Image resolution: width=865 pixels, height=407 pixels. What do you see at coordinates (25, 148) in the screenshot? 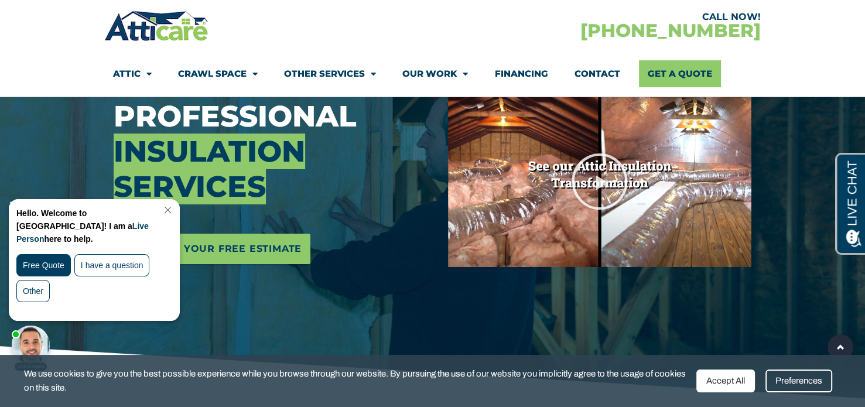
I see `div: Need help? Chat with us now!` at bounding box center [25, 148].